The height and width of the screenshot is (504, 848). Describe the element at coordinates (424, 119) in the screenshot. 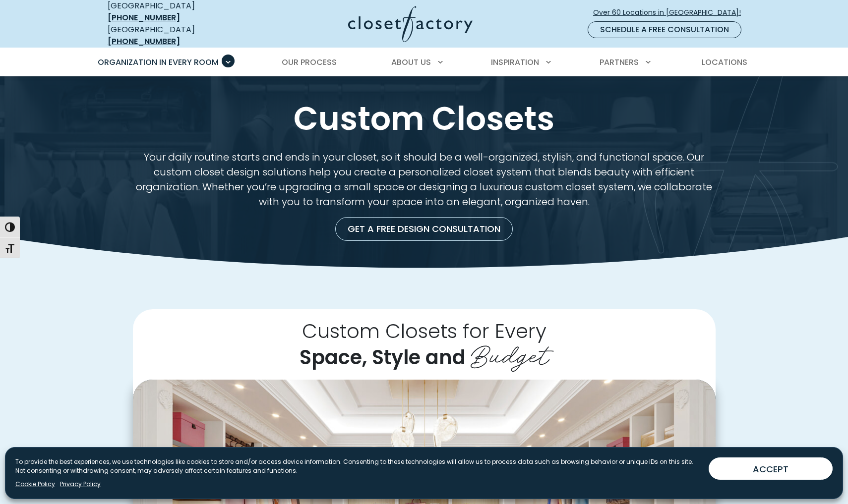

I see `h1: Custom Closets` at that location.